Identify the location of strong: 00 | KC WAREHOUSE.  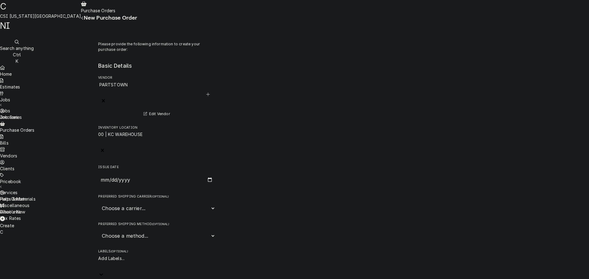
(120, 134).